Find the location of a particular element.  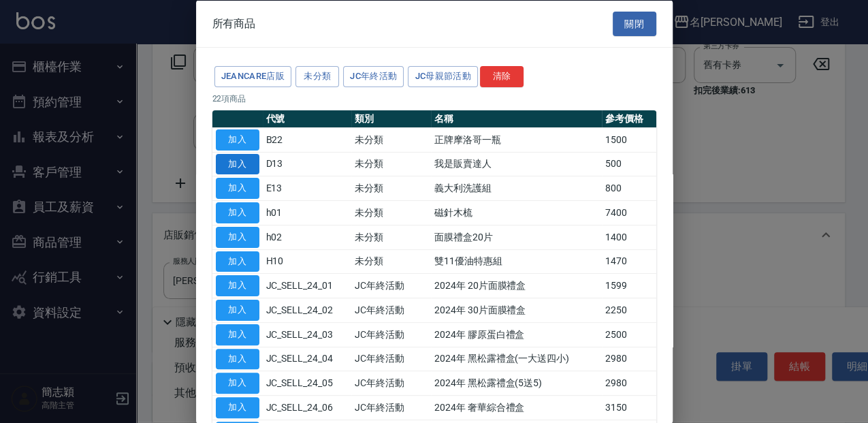

td: 雙11優油特惠組 is located at coordinates (516, 262).